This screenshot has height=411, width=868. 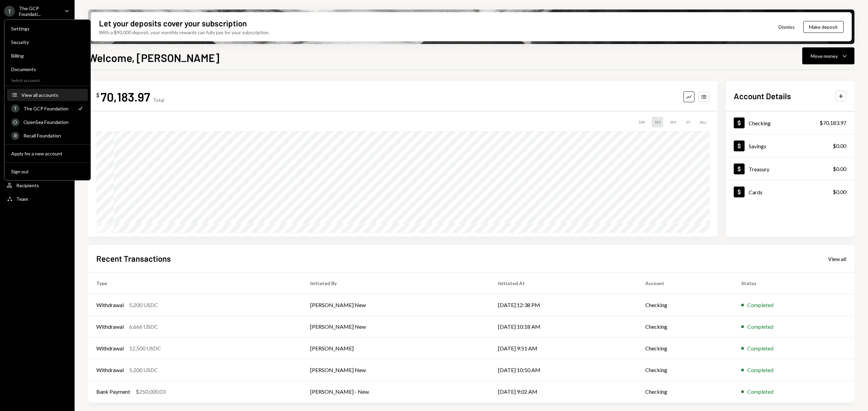 I want to click on th: Initiated By, so click(x=396, y=283).